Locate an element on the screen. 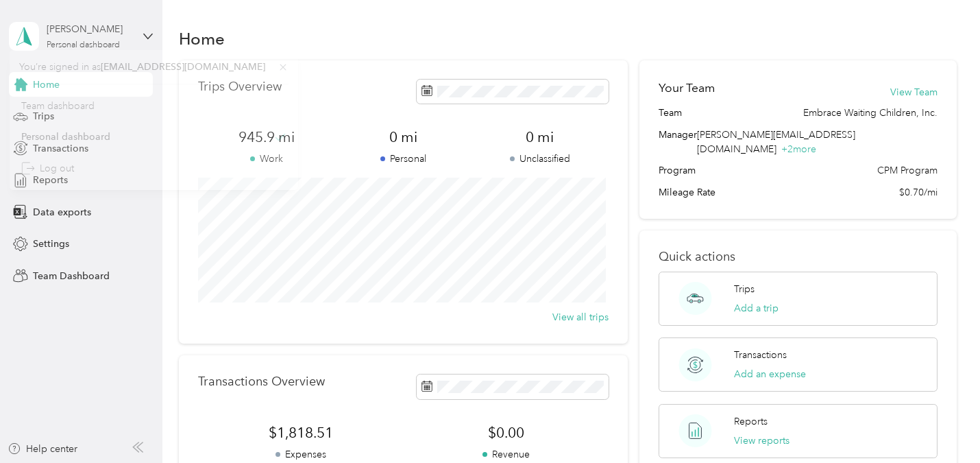 The height and width of the screenshot is (463, 980). p: Quick actions is located at coordinates (798, 257).